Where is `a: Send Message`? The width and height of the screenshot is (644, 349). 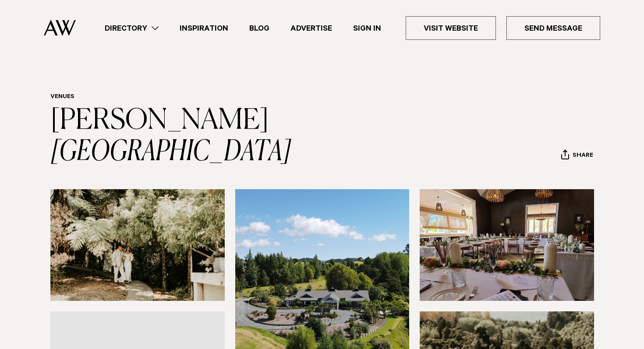
a: Send Message is located at coordinates (553, 28).